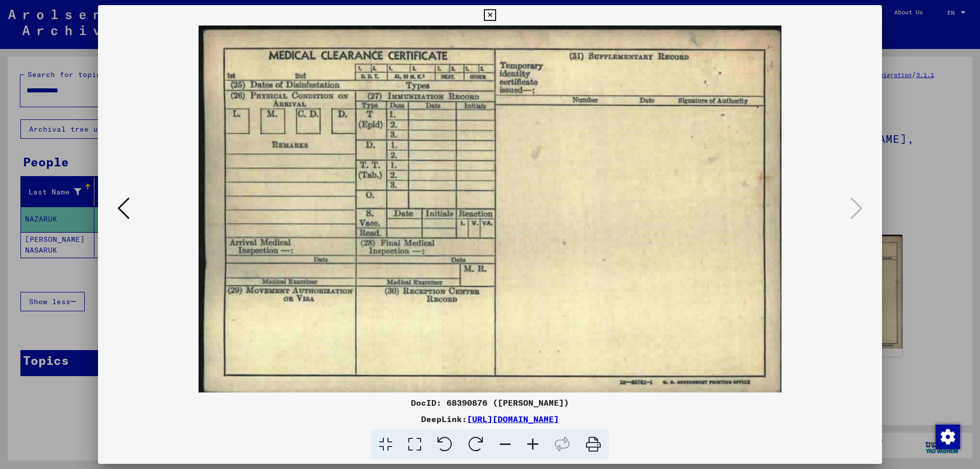 The height and width of the screenshot is (469, 980). Describe the element at coordinates (948, 436) in the screenshot. I see `div: Change consent` at that location.